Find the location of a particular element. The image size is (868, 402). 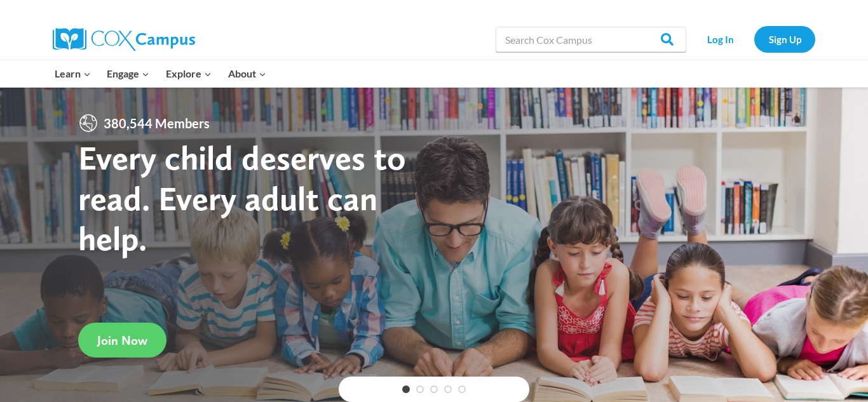

span: Join Now is located at coordinates (122, 340).